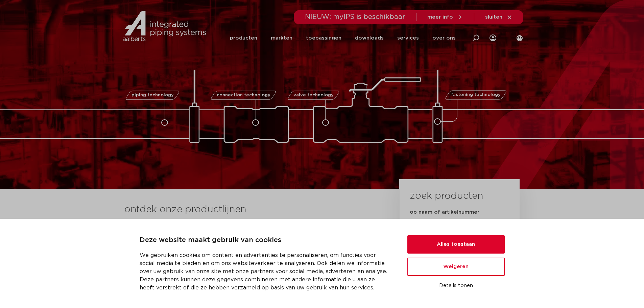 The image size is (644, 308). What do you see at coordinates (369, 38) in the screenshot?
I see `a: downloads` at bounding box center [369, 38].